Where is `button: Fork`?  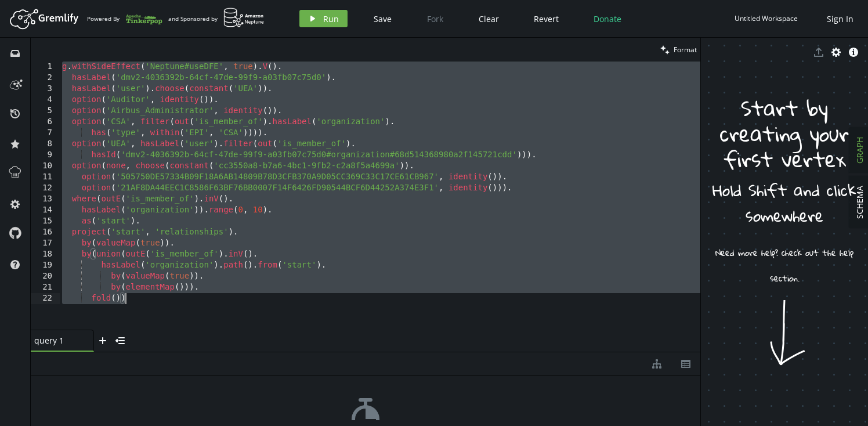 button: Fork is located at coordinates (435, 19).